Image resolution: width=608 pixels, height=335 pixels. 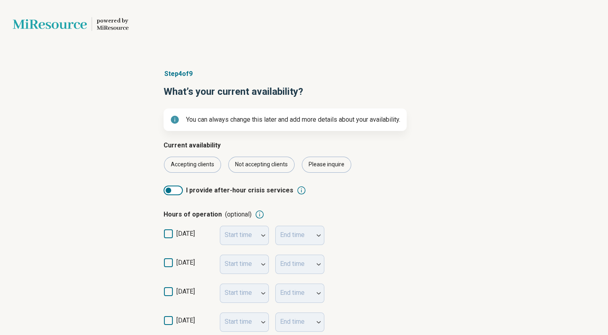 What do you see at coordinates (326, 165) in the screenshot?
I see `div: Please inquire` at bounding box center [326, 165].